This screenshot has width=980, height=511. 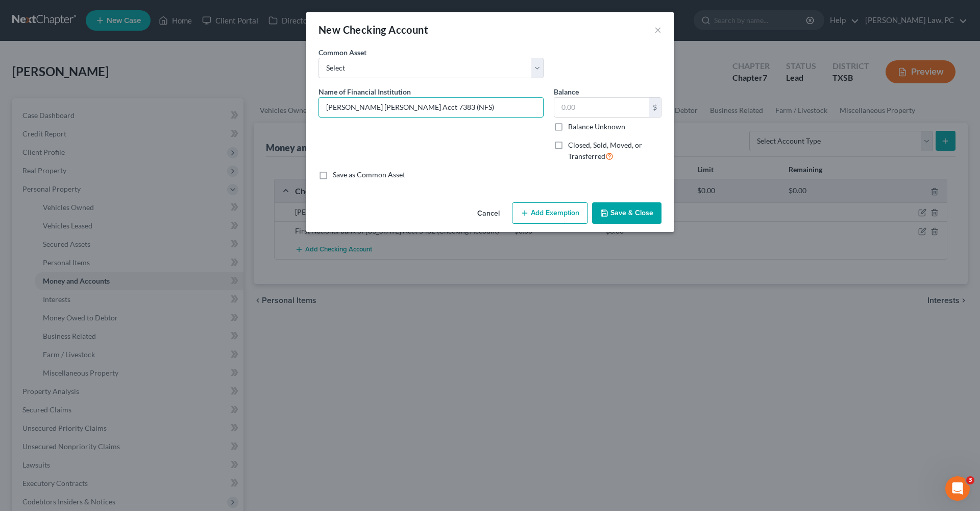 What do you see at coordinates (970, 480) in the screenshot?
I see `span: 3` at bounding box center [970, 480].